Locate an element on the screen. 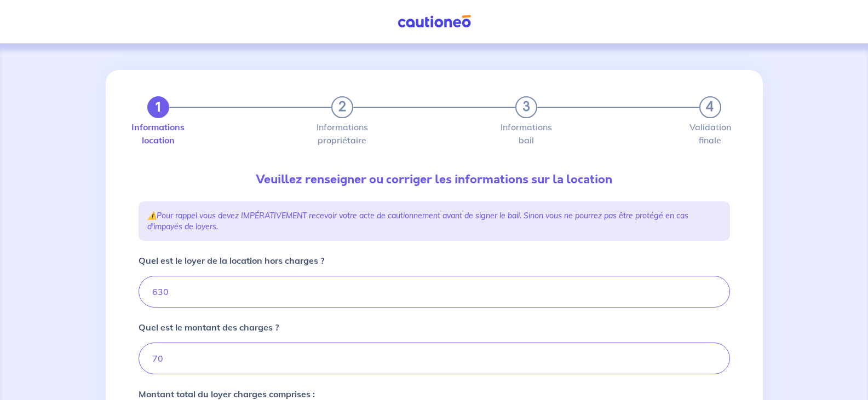  p: Quel est le loyer de la location hors charges ? is located at coordinates (231, 260).